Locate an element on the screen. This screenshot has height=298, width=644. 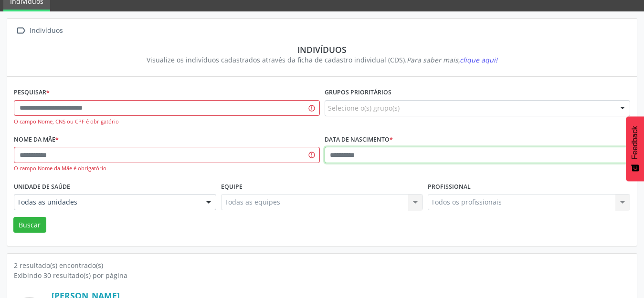
span: Selecione o(s) grupo(s) is located at coordinates (364, 107).